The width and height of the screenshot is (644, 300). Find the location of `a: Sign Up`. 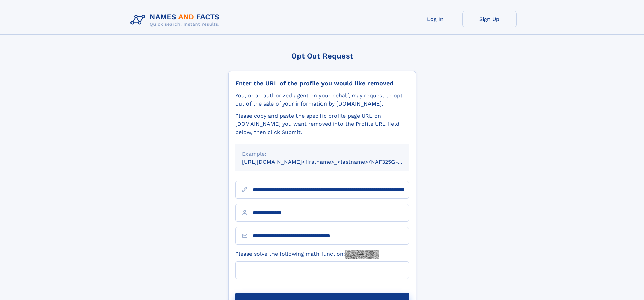

a: Sign Up is located at coordinates (490, 19).